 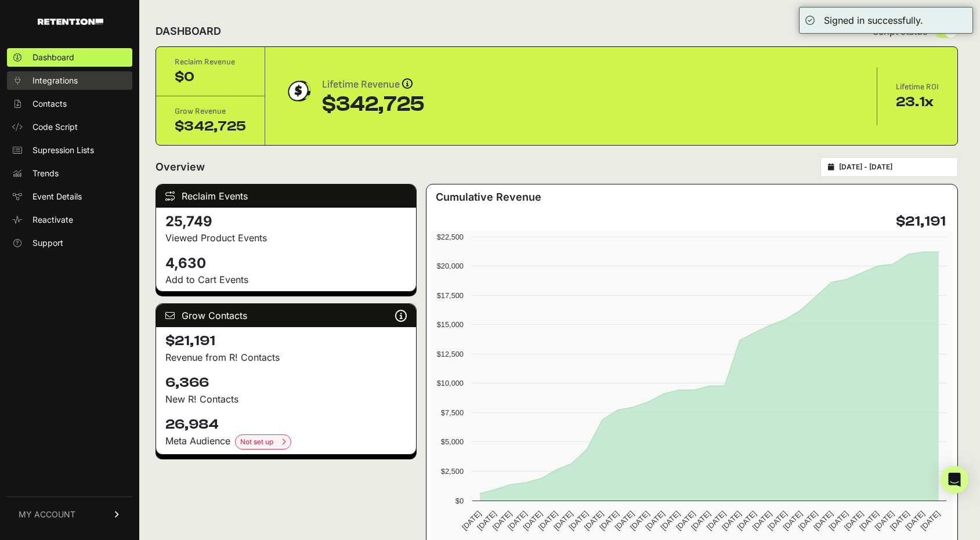 I want to click on a: Dashboard, so click(x=69, y=58).